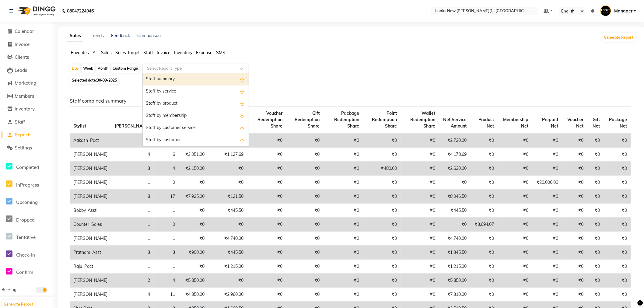  I want to click on span: Gift Net, so click(596, 123).